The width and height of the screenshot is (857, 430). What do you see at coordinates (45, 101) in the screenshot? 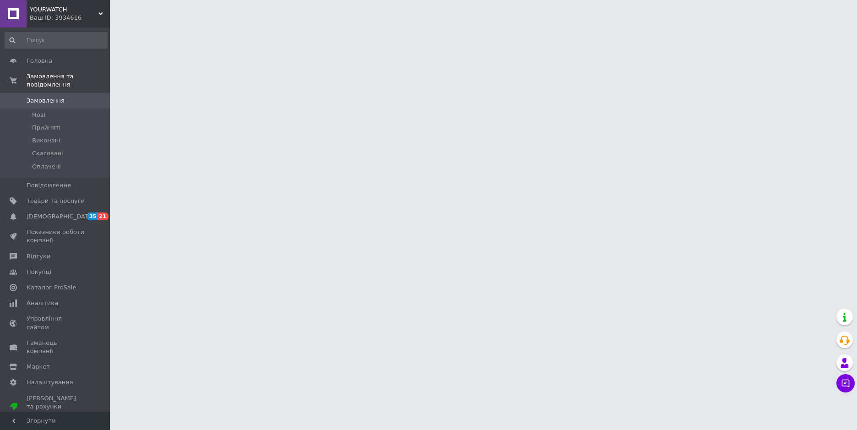
I see `span: Замовлення` at bounding box center [45, 101].